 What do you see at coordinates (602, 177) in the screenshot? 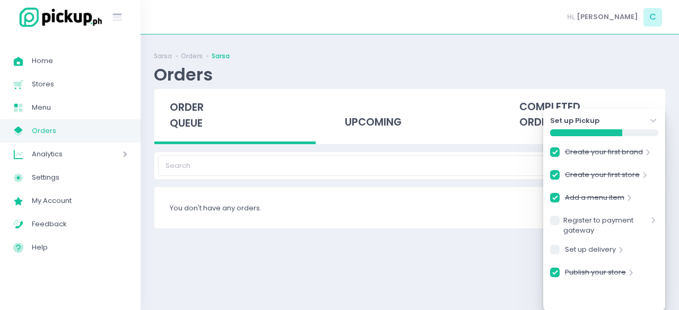
I see `a: Create your first store` at bounding box center [602, 177].